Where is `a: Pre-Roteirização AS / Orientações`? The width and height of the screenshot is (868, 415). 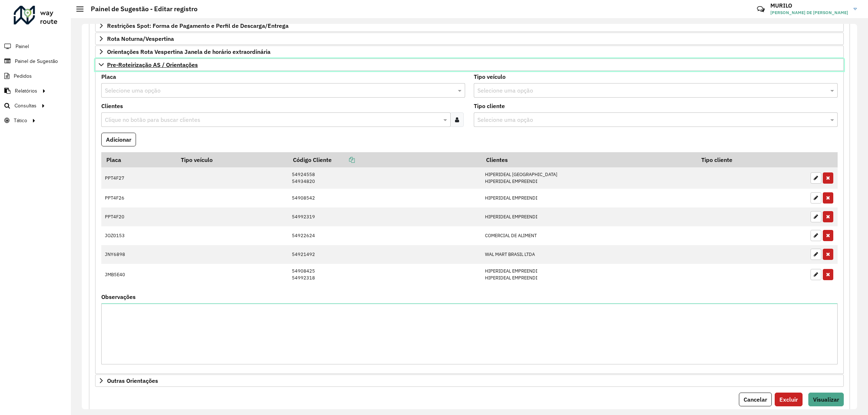
a: Pre-Roteirização AS / Orientações is located at coordinates (470, 65).